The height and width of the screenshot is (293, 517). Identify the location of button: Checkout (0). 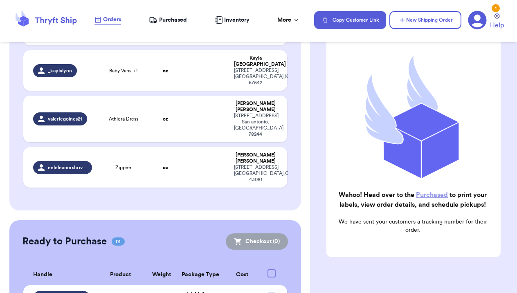
(257, 242).